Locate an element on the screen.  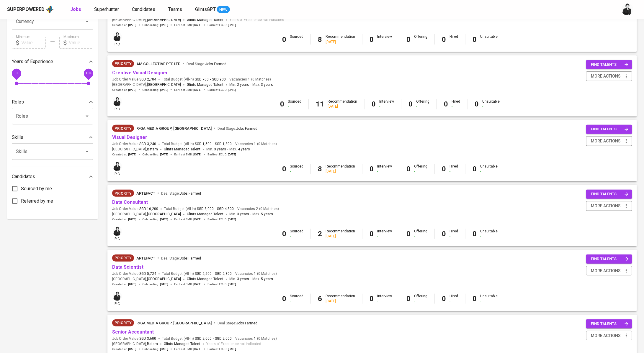
div: Sourced is located at coordinates (296, 299).